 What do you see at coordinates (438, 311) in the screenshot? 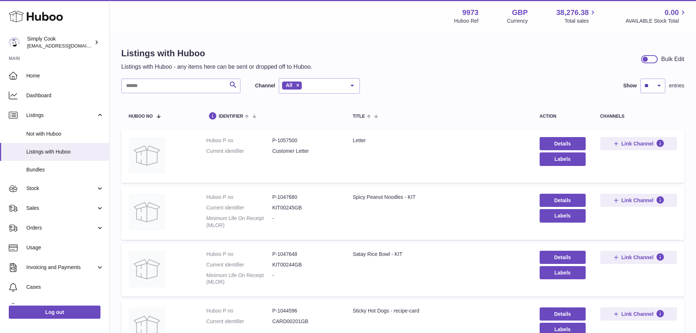
I see `div: Sticky Hot Dogs - recipe-card` at bounding box center [438, 311].